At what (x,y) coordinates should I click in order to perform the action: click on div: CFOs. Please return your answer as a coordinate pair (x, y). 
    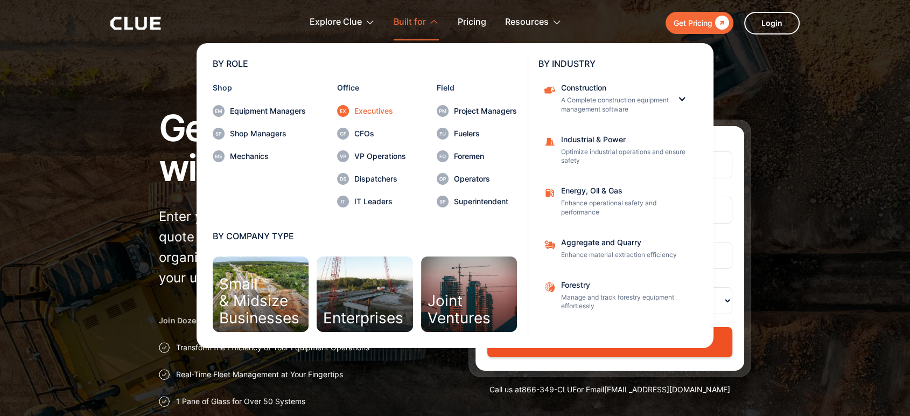
    Looking at the image, I should click on (380, 134).